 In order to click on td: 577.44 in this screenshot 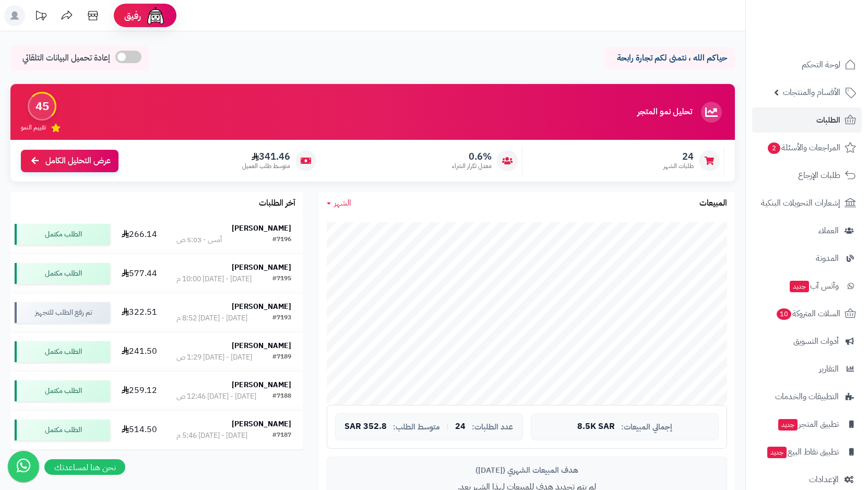, I will do `click(139, 273)`.